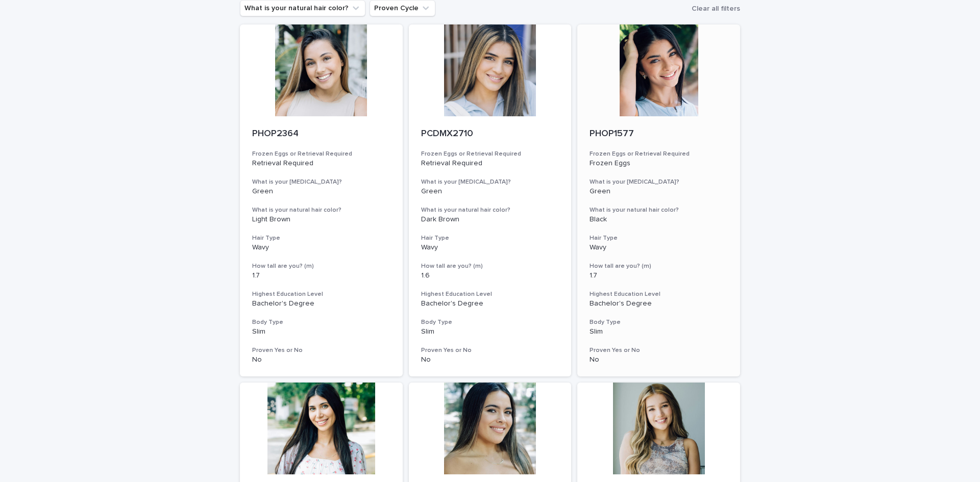 This screenshot has width=980, height=482. What do you see at coordinates (490, 275) in the screenshot?
I see `p: 1.6` at bounding box center [490, 275].